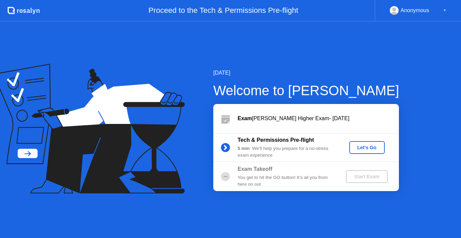 The width and height of the screenshot is (461, 238). What do you see at coordinates (286, 181) in the screenshot?
I see `div: You get to hit the GO button! It’s all you from here on out` at bounding box center [286, 181].